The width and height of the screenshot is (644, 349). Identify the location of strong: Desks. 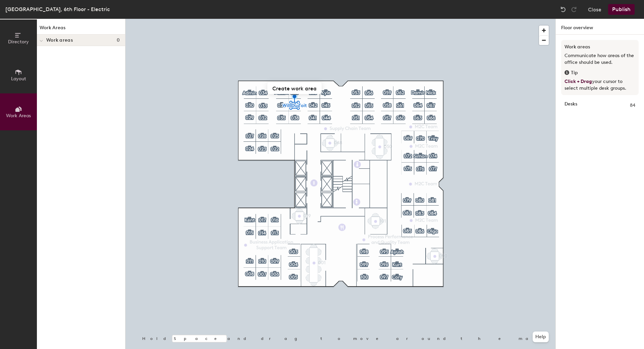
(571, 105).